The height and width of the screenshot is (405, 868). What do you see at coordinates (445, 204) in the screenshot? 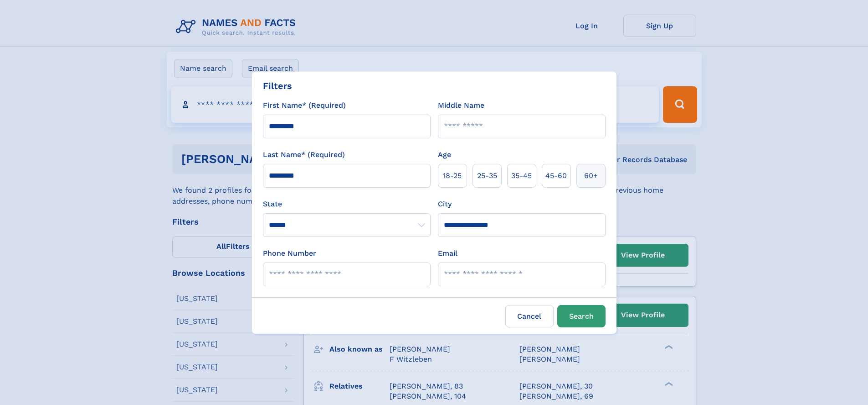
I see `label: City` at bounding box center [445, 204].